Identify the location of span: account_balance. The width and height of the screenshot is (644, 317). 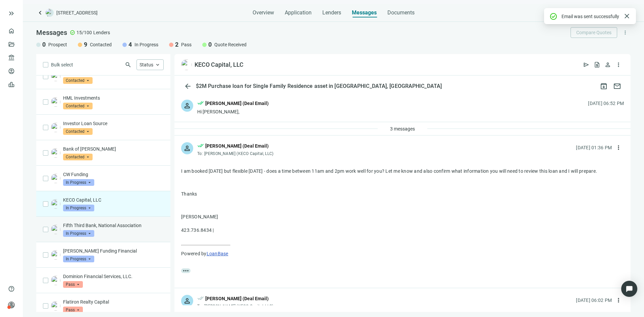
(10, 58).